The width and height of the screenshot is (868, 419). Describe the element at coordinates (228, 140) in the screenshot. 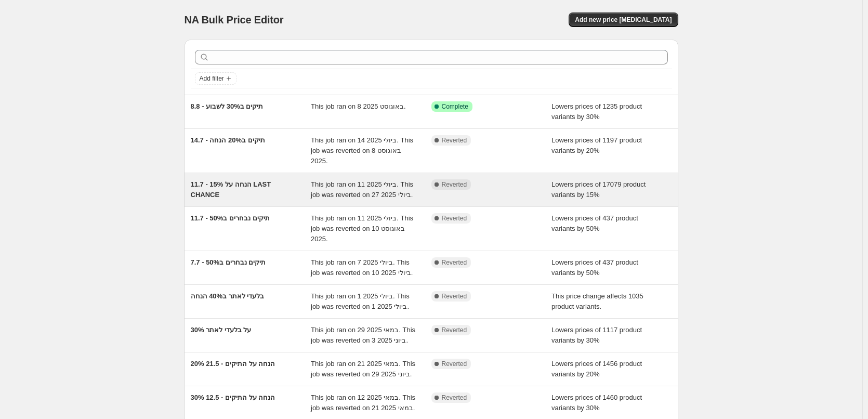

I see `span: 14.7 - תיקים ב20% הנחה` at that location.